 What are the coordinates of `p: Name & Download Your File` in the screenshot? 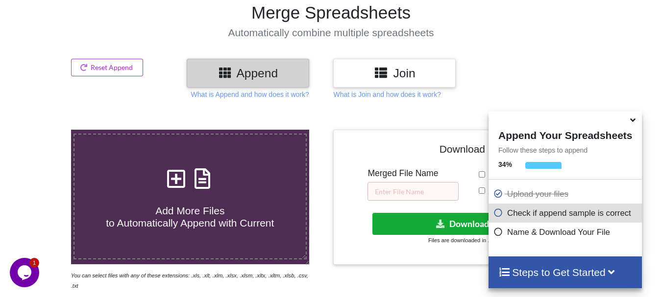 It's located at (566, 232).